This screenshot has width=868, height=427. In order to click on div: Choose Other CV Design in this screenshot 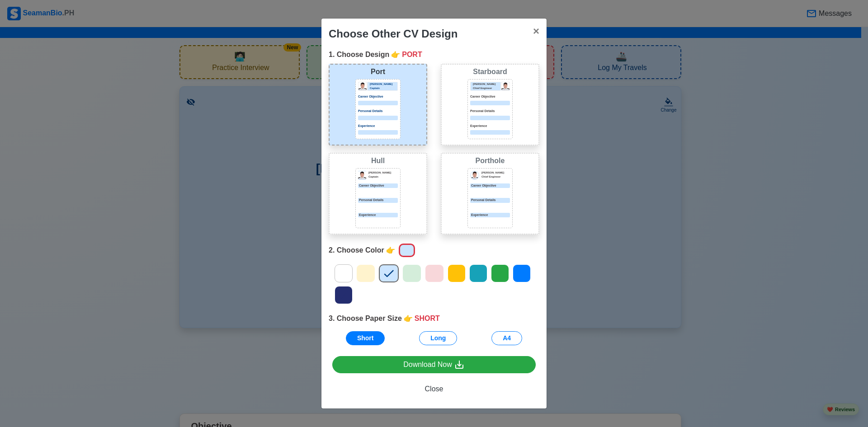, I will do `click(393, 34)`.